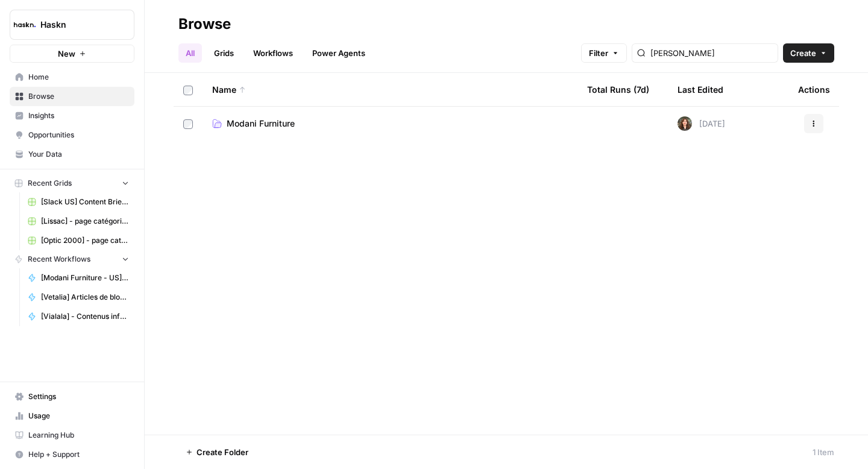  What do you see at coordinates (72, 97) in the screenshot?
I see `a: Browse` at bounding box center [72, 97].